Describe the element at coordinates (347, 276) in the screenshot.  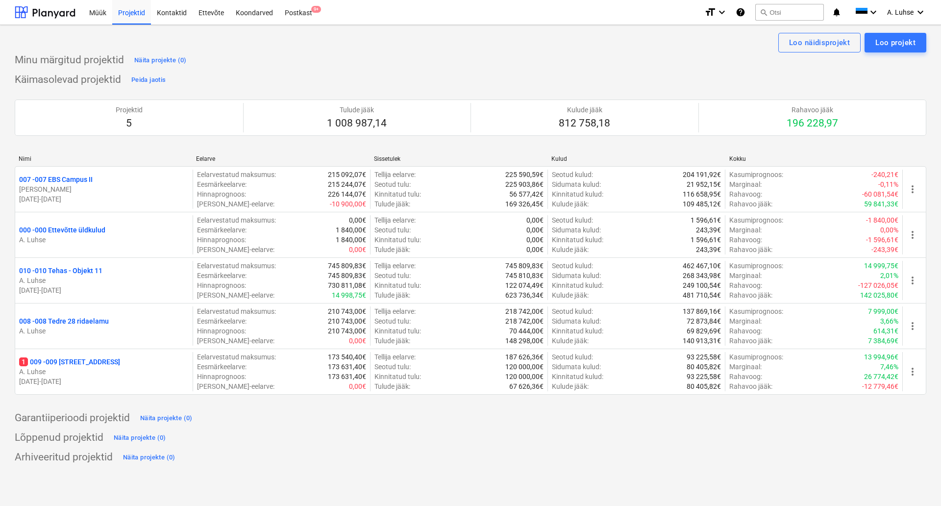
I see `p: 745 809,83€` at that location.